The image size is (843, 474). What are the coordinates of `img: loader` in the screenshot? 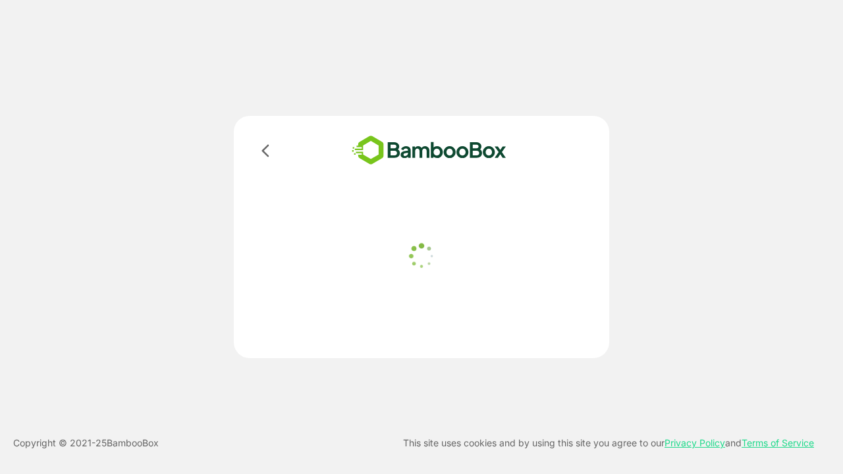 It's located at (421, 256).